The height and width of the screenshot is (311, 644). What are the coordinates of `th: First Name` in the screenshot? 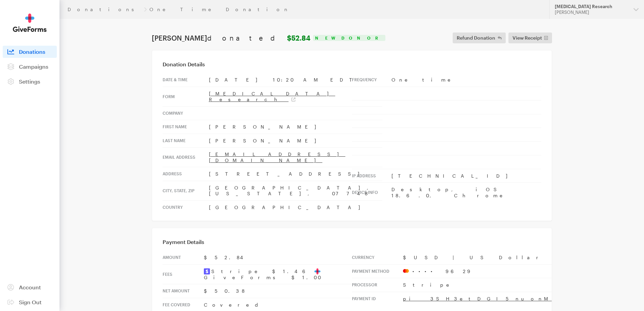 It's located at (186, 127).